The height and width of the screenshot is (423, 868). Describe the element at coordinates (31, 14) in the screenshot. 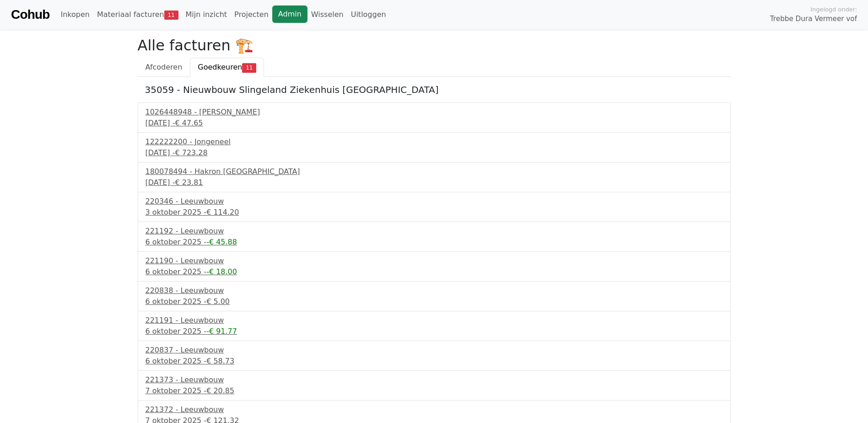

I see `a: Cohub` at that location.